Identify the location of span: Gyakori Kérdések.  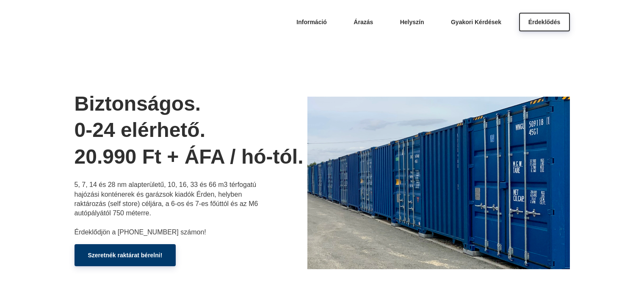
(476, 22).